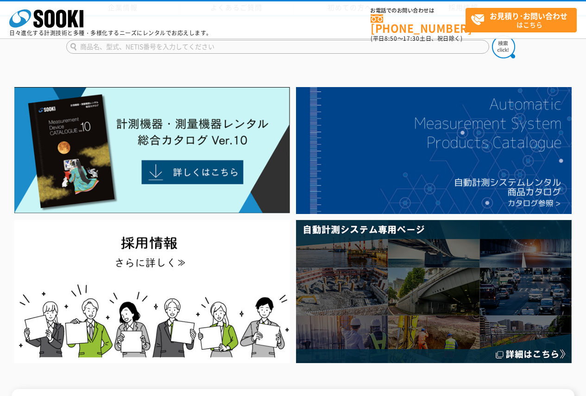 This screenshot has width=586, height=396. Describe the element at coordinates (111, 33) in the screenshot. I see `p: 日々進化する計測技術と多種・多様化するニーズにレンタルでお応えします。` at that location.